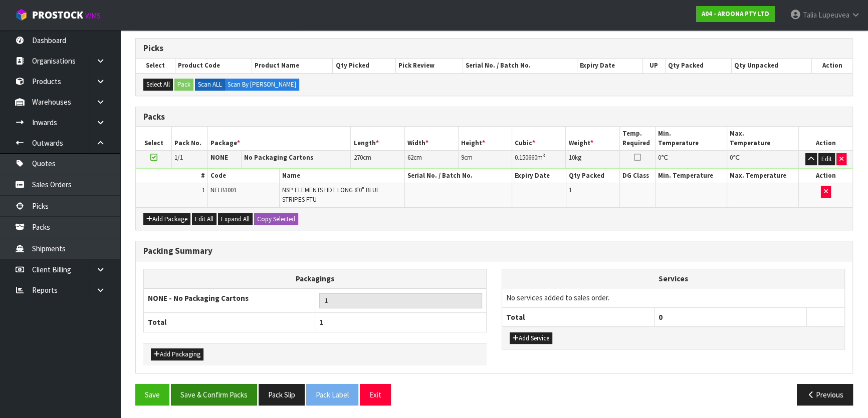  What do you see at coordinates (834, 14) in the screenshot?
I see `span: Lupeuvea` at bounding box center [834, 14].